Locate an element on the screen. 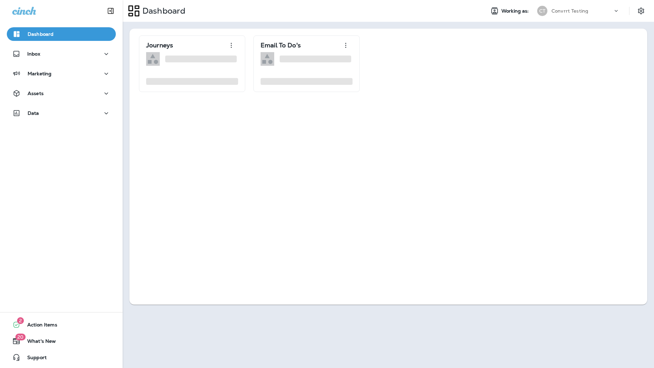 This screenshot has height=368, width=654. p: Convrrt Testing is located at coordinates (570, 11).